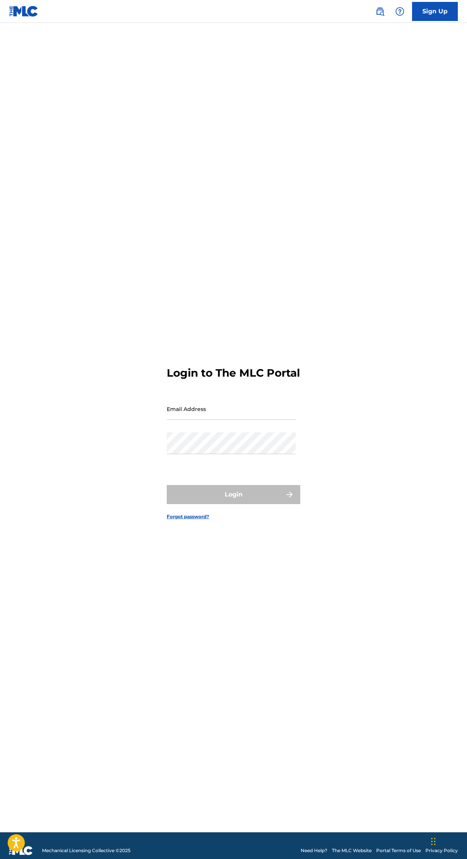 This screenshot has height=859, width=467. I want to click on a: Privacy Policy, so click(441, 851).